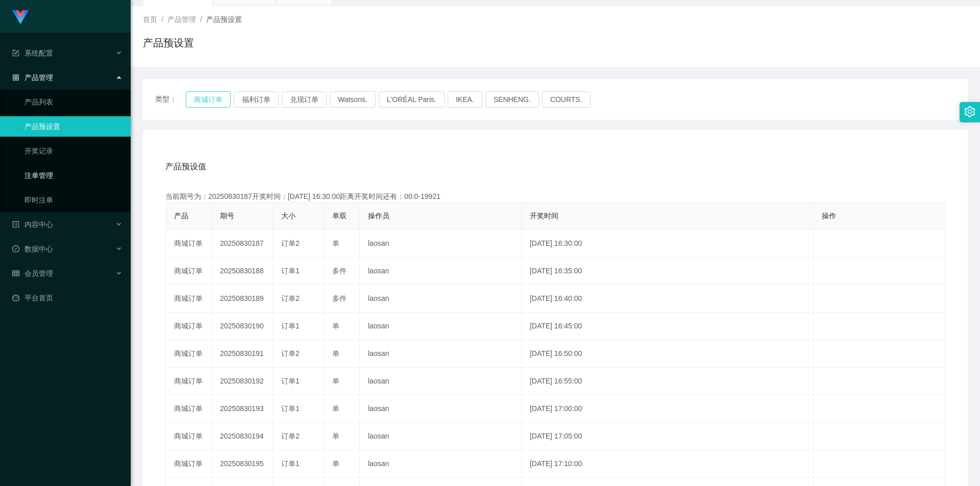  I want to click on span: 开奖时间, so click(544, 216).